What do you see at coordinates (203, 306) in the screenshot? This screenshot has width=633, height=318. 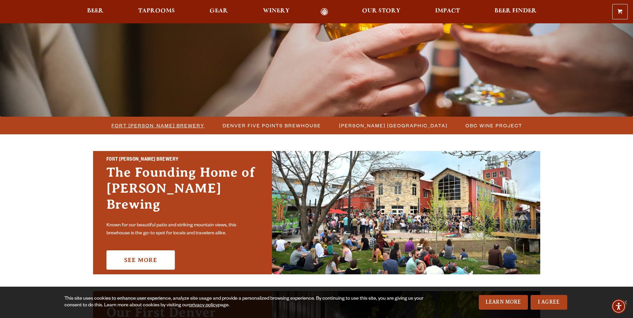 I see `a: privacy policy` at bounding box center [203, 306].